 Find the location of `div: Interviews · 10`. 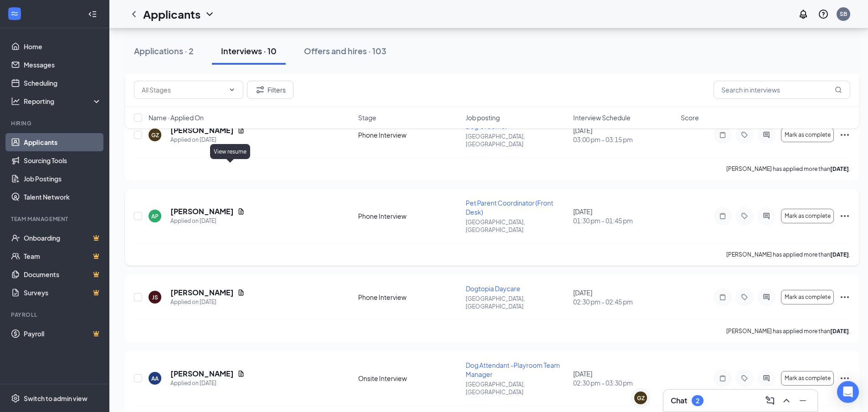

div: Interviews · 10 is located at coordinates (249, 51).